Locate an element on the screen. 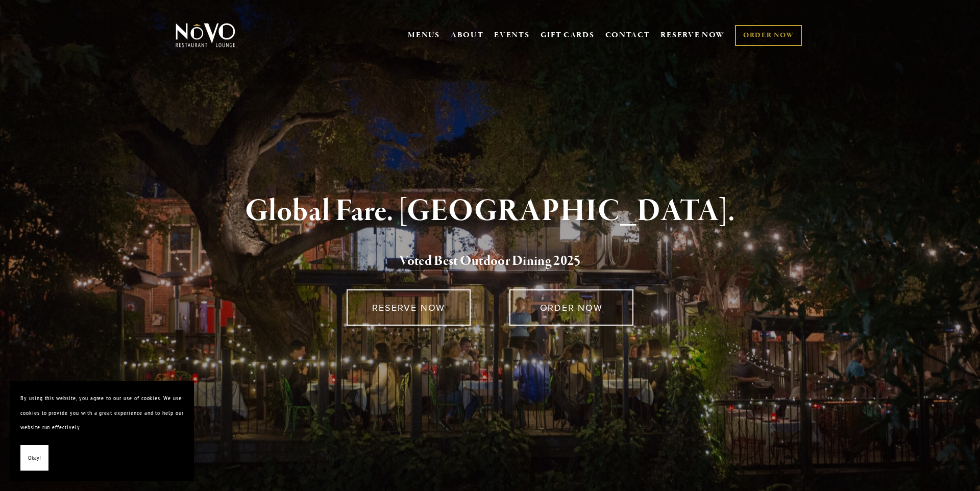  section: Cookie banner is located at coordinates (102, 430).